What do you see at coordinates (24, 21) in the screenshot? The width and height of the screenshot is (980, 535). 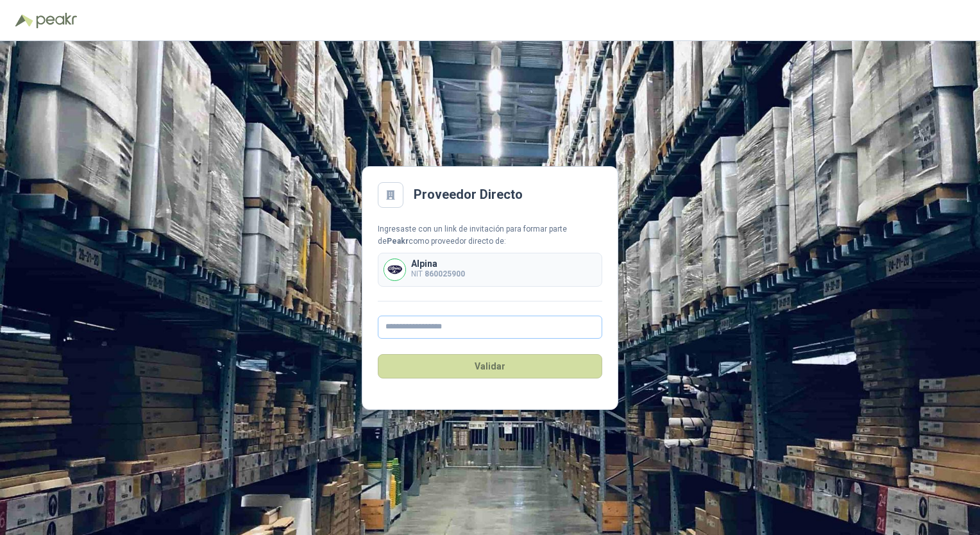 I see `img: Logo` at bounding box center [24, 21].